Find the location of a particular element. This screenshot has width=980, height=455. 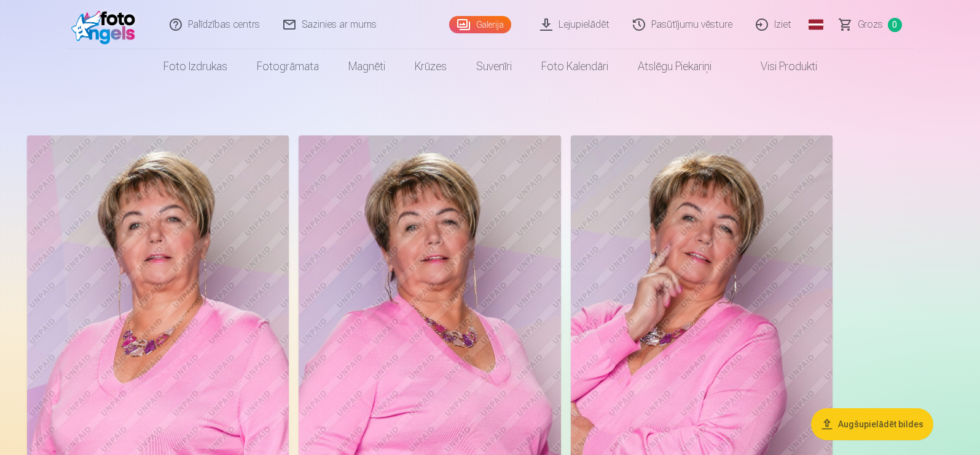

span: 0 is located at coordinates (894, 25).